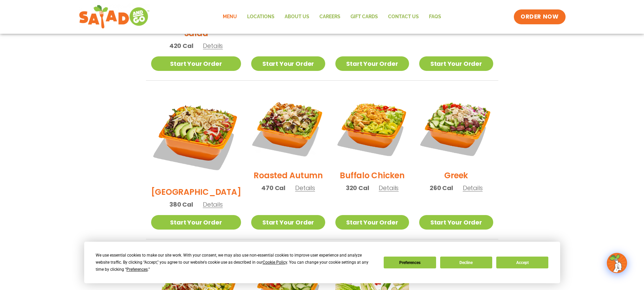 The width and height of the screenshot is (644, 290). What do you see at coordinates (181, 46) in the screenshot?
I see `span: 420 Cal` at bounding box center [181, 46].